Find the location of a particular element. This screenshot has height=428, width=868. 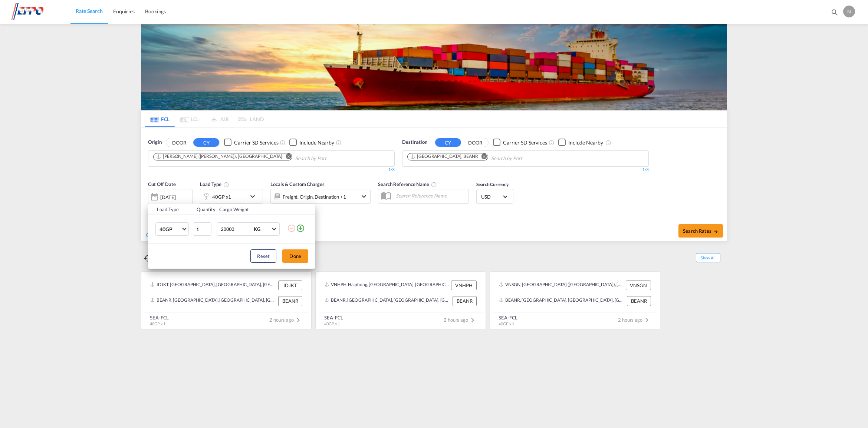

md-icon: icon-plus-circle-outline is located at coordinates (301, 228).